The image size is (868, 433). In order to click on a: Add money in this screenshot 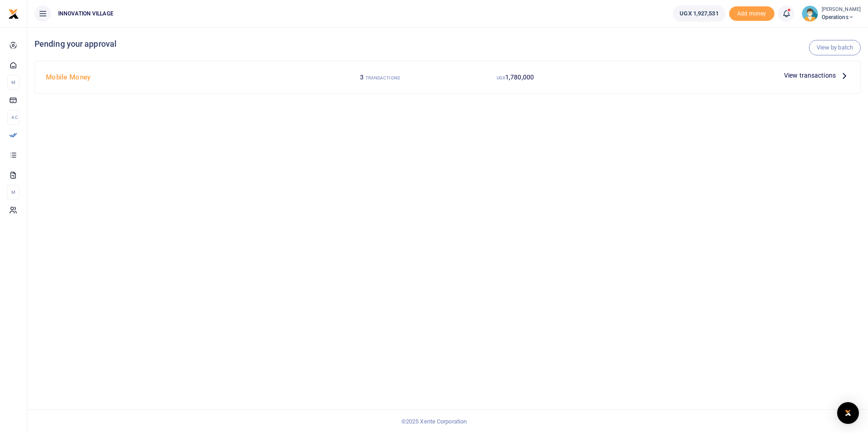, I will do `click(752, 13)`.